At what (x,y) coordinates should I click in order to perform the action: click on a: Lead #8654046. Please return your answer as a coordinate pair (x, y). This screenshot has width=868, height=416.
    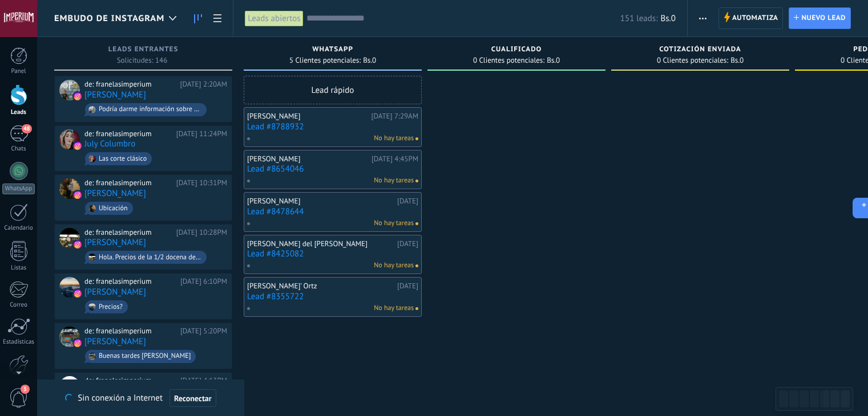
    Looking at the image, I should click on (333, 169).